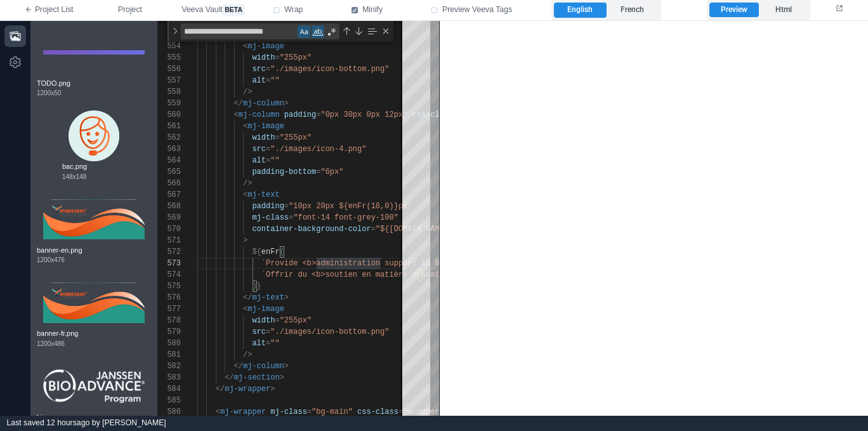 Image resolution: width=868 pixels, height=431 pixels. Describe the element at coordinates (170, 275) in the screenshot. I see `div: 574` at that location.